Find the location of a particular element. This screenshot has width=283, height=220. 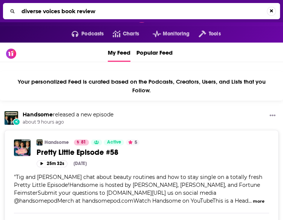

input: Search... is located at coordinates (142, 11).